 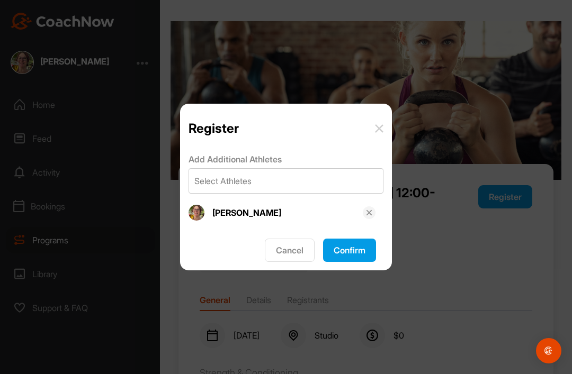 What do you see at coordinates (548, 351) in the screenshot?
I see `div: Open Intercom Messenger` at bounding box center [548, 351].